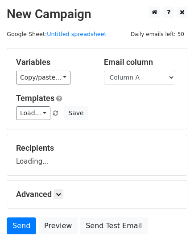 This screenshot has width=194, height=241. Describe the element at coordinates (97, 195) in the screenshot. I see `h5: Advanced` at that location.